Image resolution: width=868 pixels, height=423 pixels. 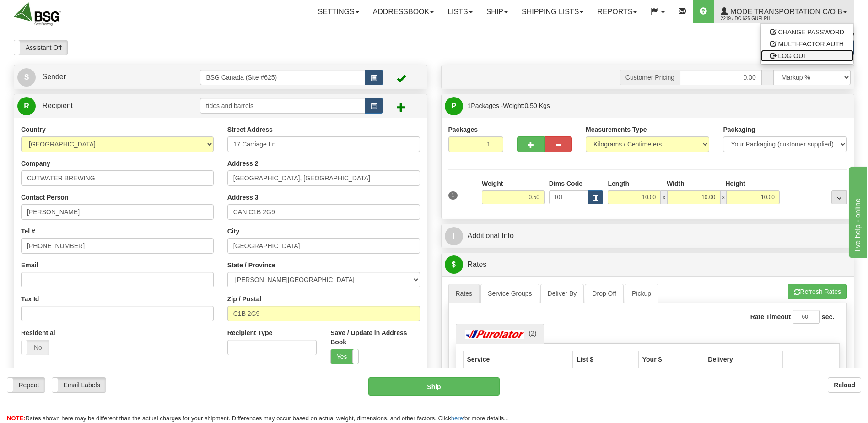 What do you see at coordinates (827, 317) in the screenshot?
I see `label: sec.` at bounding box center [827, 317].